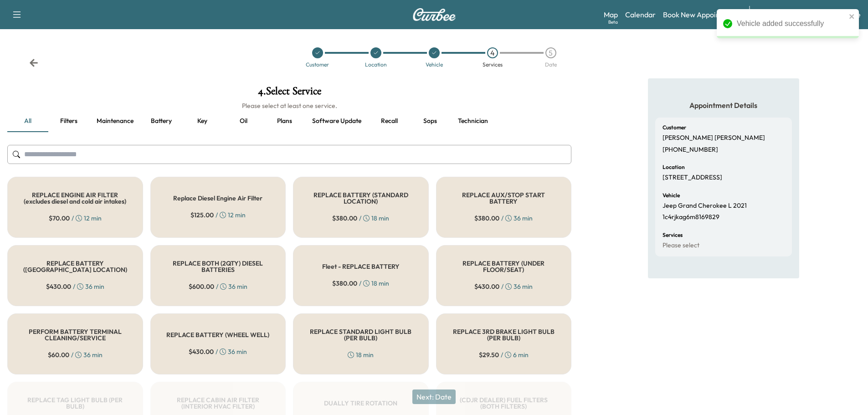 The image size is (868, 415). Describe the element at coordinates (290, 121) in the screenshot. I see `div: basic tabs example` at that location.